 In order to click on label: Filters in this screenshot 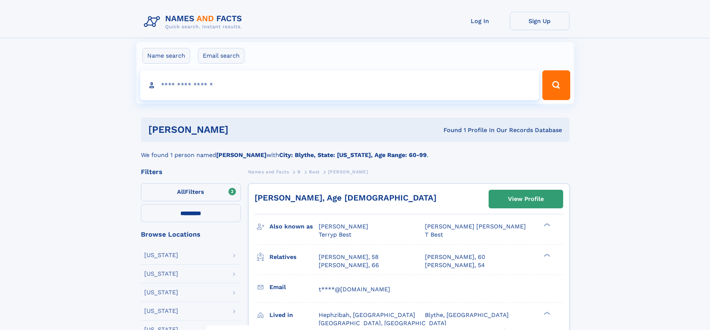, I will do `click(191, 193)`.